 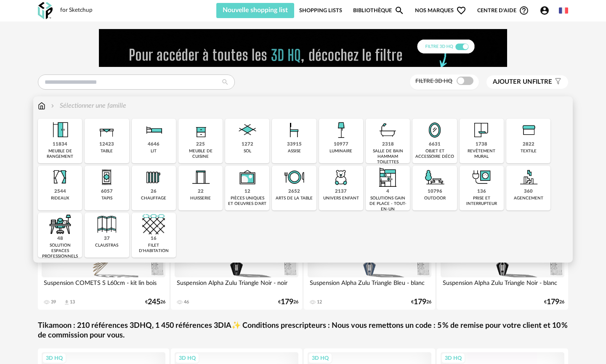 What do you see at coordinates (200, 154) in the screenshot?
I see `div: meuble de cuisine` at bounding box center [200, 154].